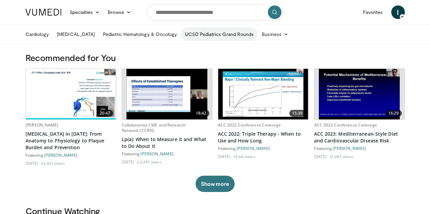 This screenshot has height=214, width=430. What do you see at coordinates (85, 12) in the screenshot?
I see `a: Specialties` at bounding box center [85, 12].